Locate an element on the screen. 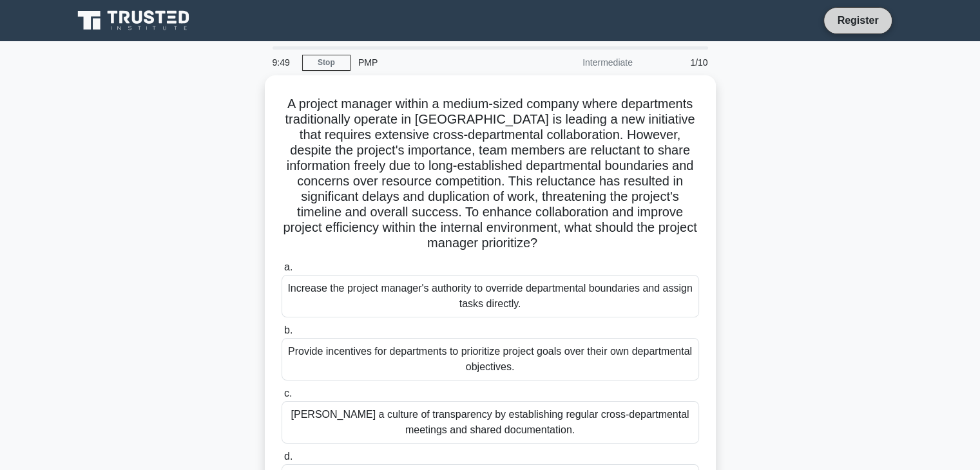 The width and height of the screenshot is (980, 470). div: Provide incentives for departments to prioritize project goals over their own departmental object... is located at coordinates (490, 359).